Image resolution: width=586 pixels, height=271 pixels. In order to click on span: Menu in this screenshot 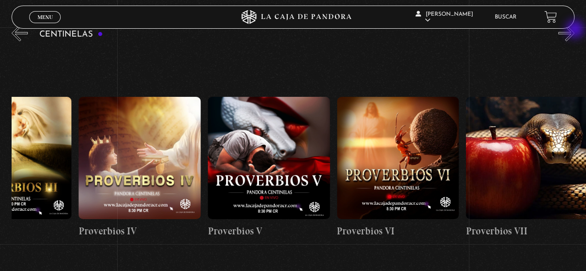, I will do `click(45, 17)`.